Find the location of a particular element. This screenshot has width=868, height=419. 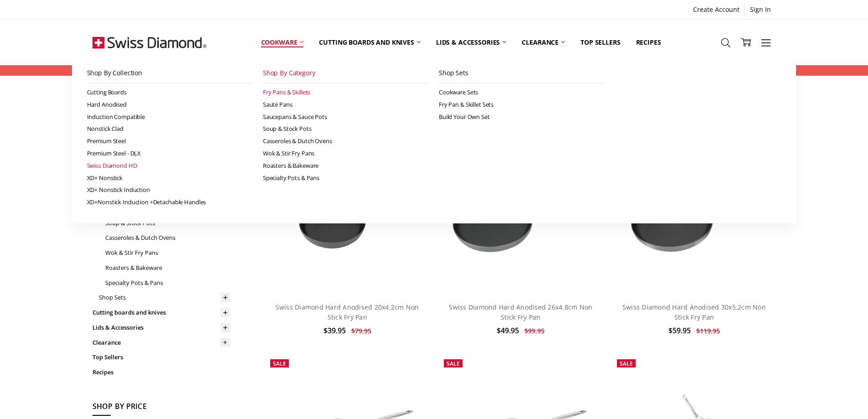

img: Free Shipping On Every Order is located at coordinates (150, 42).